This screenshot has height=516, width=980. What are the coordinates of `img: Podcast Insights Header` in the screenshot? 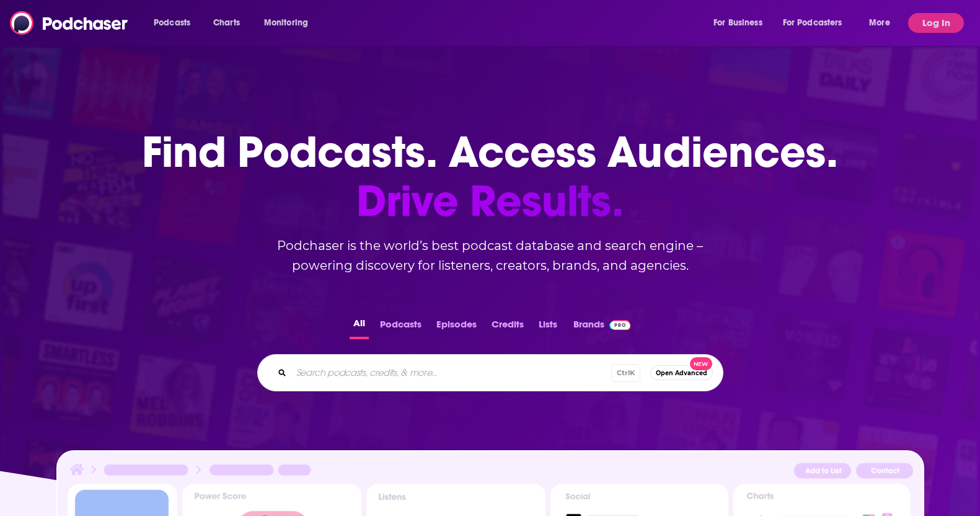 It's located at (490, 471).